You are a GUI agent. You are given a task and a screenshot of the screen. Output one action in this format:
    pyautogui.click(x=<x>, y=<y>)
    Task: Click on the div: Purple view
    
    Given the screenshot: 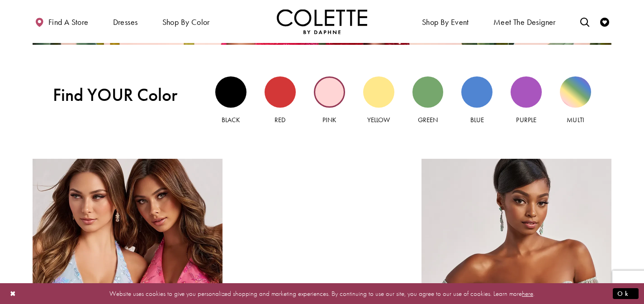 What is the action you would take?
    pyautogui.click(x=526, y=92)
    